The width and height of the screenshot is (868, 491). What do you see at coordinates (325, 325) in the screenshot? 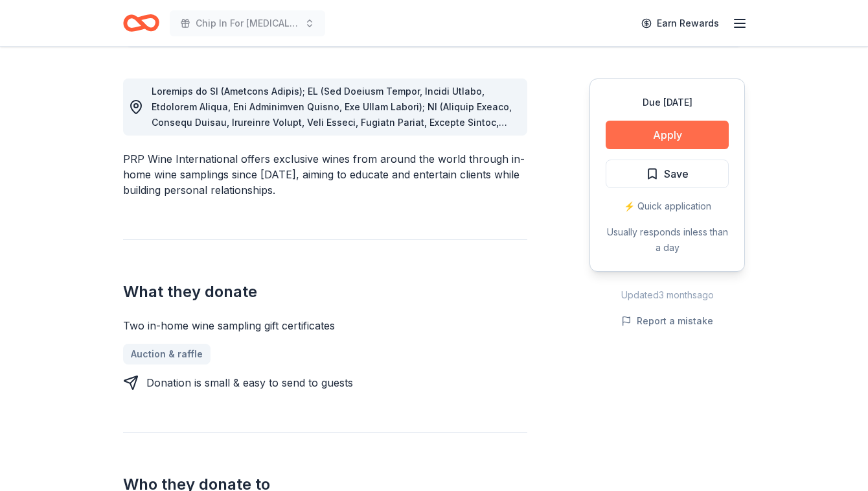
I see `div: Two in-home wine sampling gift certificates` at bounding box center [325, 325].